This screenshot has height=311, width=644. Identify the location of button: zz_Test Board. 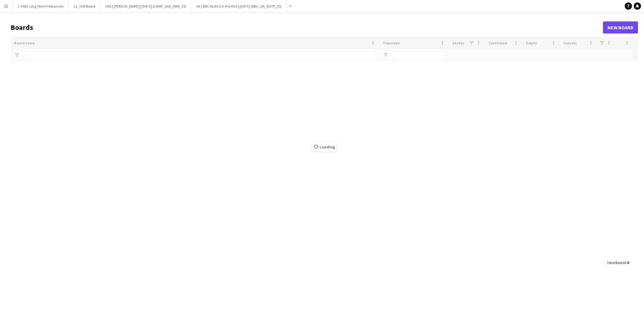
(84, 6).